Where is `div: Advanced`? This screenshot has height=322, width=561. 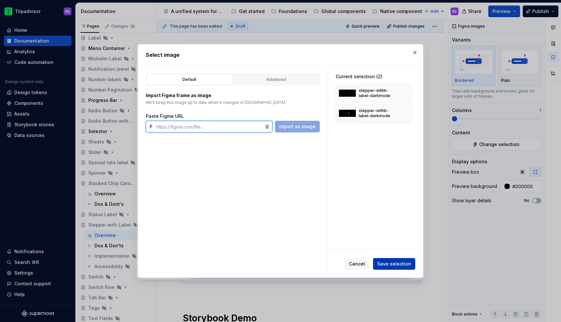 div: Advanced is located at coordinates (276, 80).